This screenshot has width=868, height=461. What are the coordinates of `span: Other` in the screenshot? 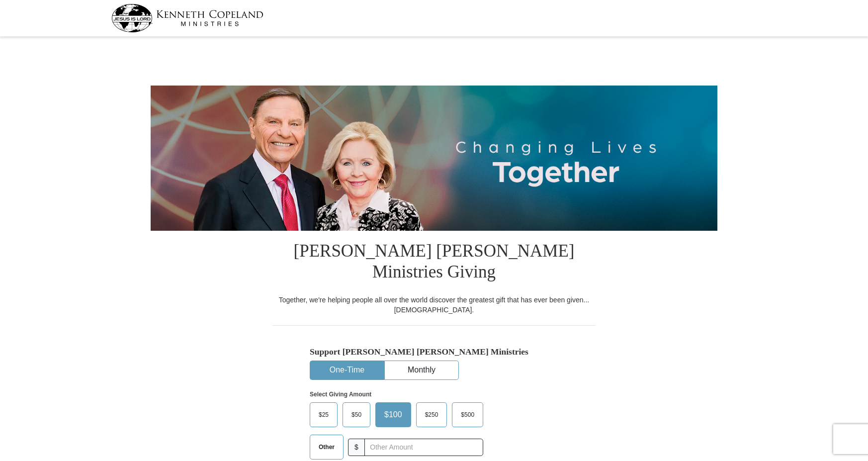 It's located at (327, 447).